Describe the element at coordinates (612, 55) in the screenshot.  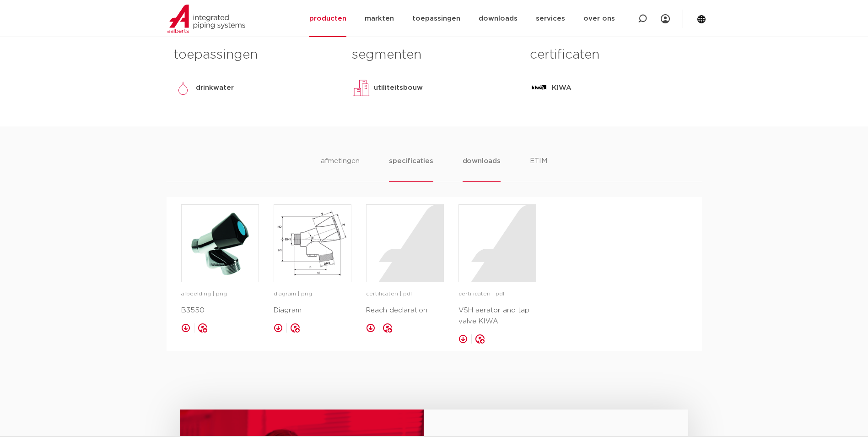
I see `h3: certificaten` at that location.